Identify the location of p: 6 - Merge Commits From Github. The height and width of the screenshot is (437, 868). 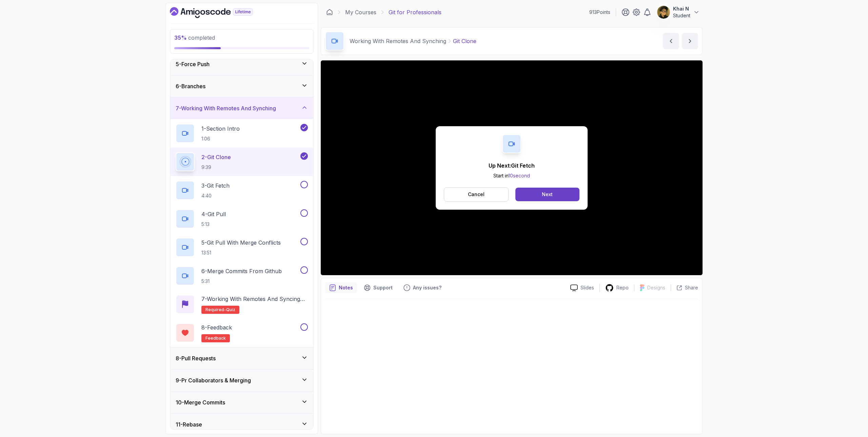
(242, 271).